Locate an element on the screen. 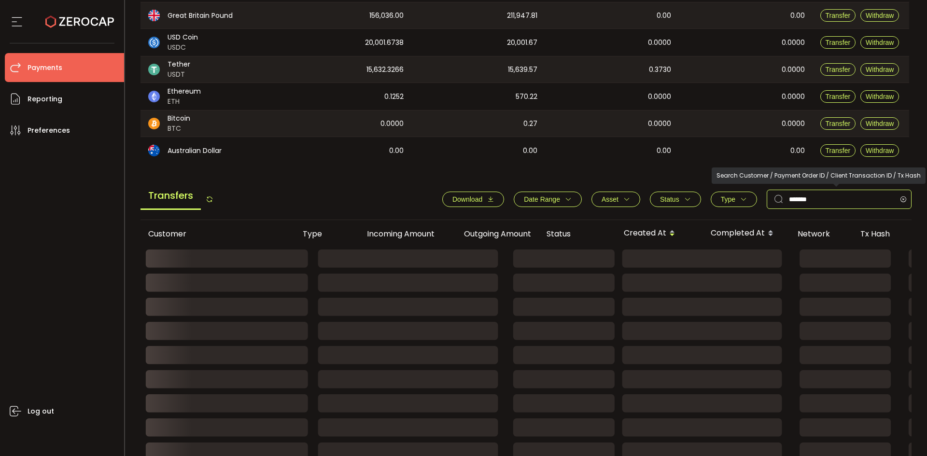  span: Bitcoin is located at coordinates (179, 118).